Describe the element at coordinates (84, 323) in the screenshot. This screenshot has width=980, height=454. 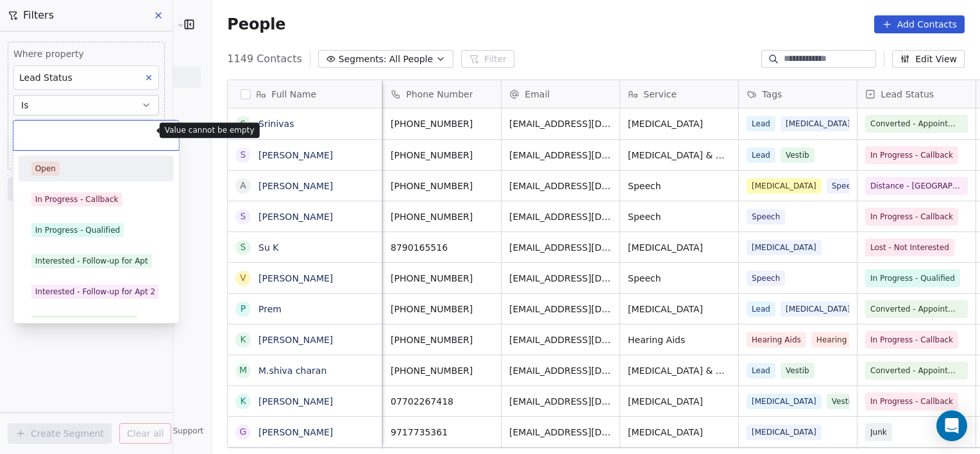
I see `div: Converted - Appointment` at that location.